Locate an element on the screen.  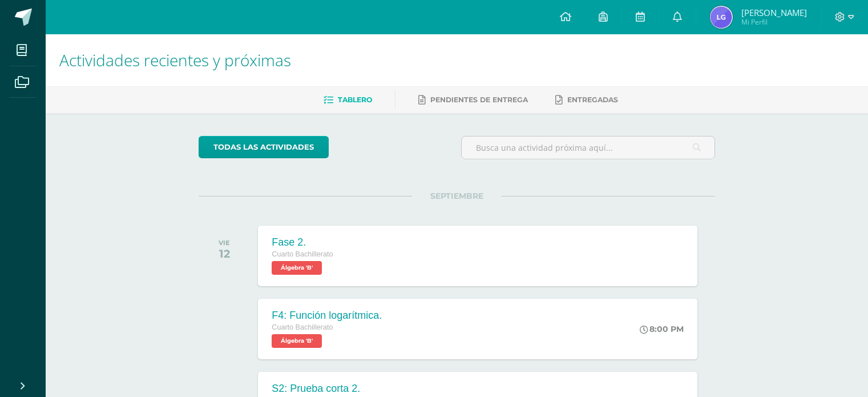
img: 353a631d0ccce050212a3567837c3e4e.png is located at coordinates (721, 17).